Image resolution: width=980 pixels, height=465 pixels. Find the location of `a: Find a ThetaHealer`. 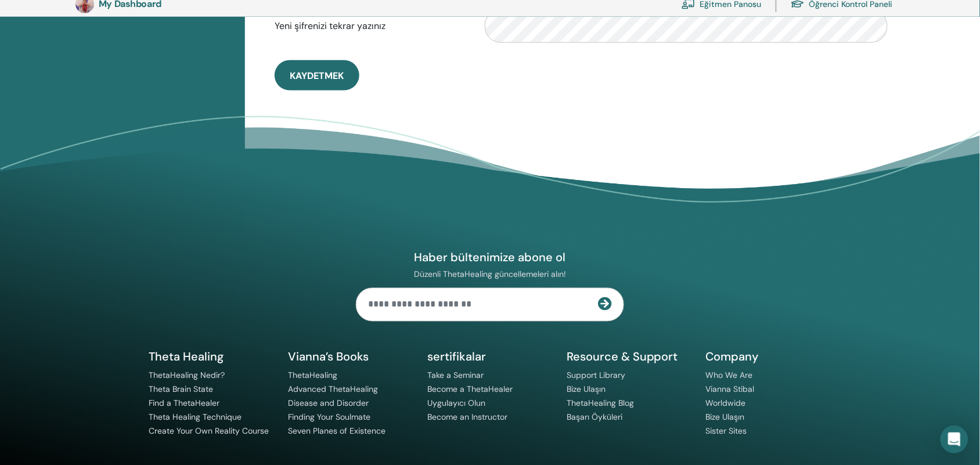

a: Find a ThetaHealer is located at coordinates (184, 403).